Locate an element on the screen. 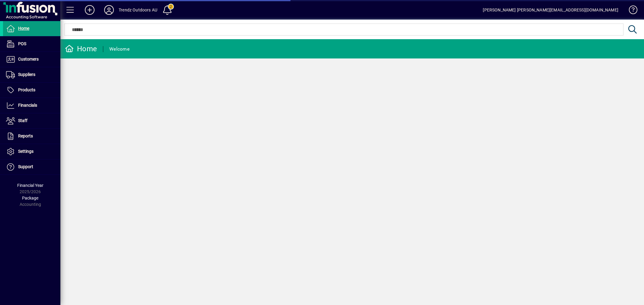  span: Customers is located at coordinates (28, 59).